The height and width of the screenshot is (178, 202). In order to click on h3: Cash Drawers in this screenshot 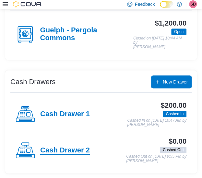, I will do `click(33, 82)`.